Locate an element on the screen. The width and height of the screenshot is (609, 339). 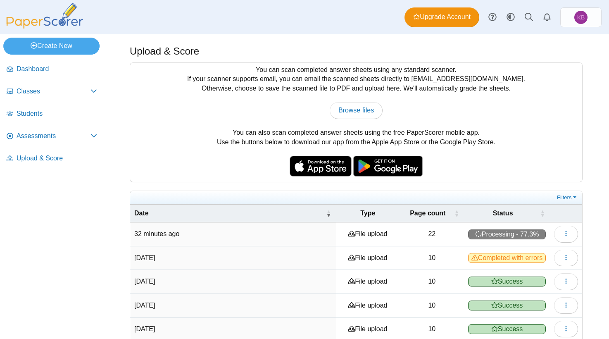
span: Page count is located at coordinates (427, 213).